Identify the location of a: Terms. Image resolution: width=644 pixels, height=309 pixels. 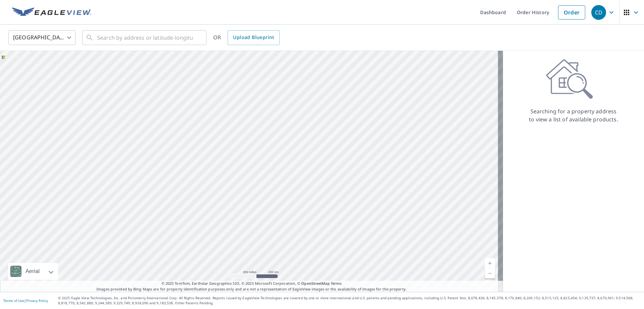
(336, 283).